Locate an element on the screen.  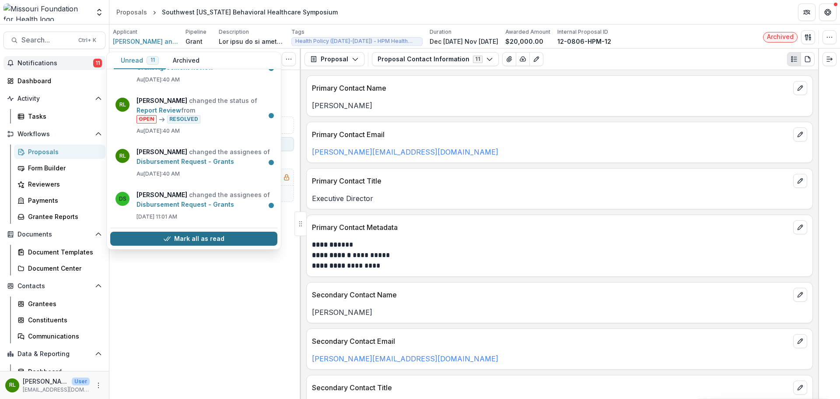
p: Applicant is located at coordinates (125, 32).